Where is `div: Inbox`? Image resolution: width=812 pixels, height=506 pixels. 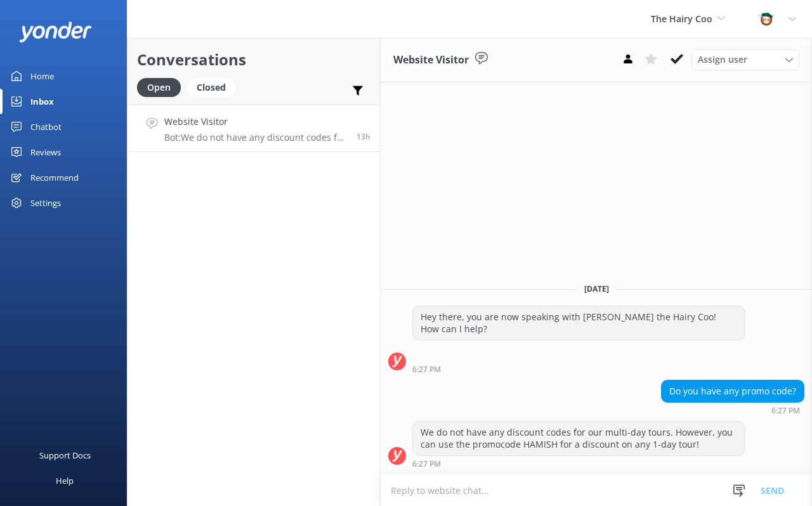
div: Inbox is located at coordinates (41, 102).